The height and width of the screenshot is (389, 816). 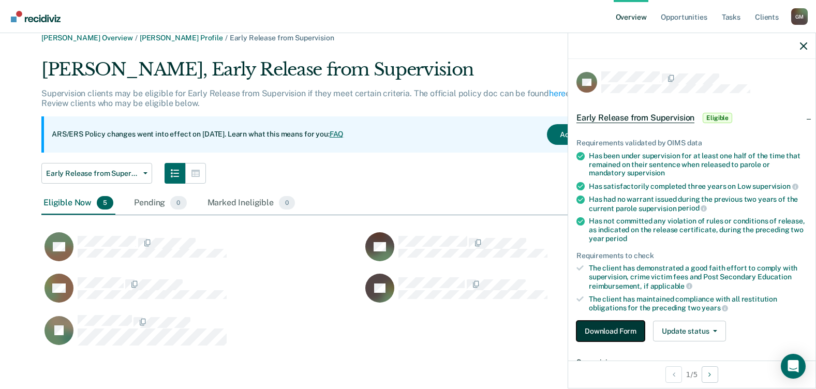 I want to click on p: Supervision clients may be eligible for Early Release from Supervision if they meet certain crite..., so click(x=335, y=98).